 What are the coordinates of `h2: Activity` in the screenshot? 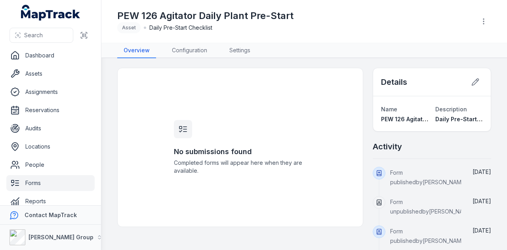 It's located at (388, 147).